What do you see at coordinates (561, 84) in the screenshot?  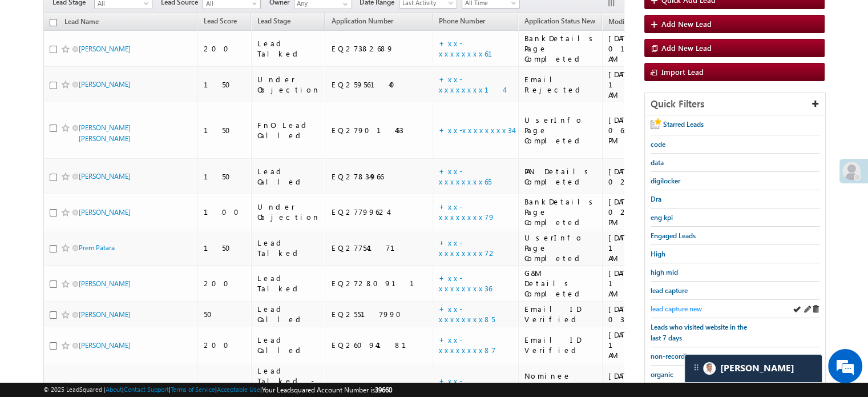 I see `div: Email Rejected` at bounding box center [561, 84].